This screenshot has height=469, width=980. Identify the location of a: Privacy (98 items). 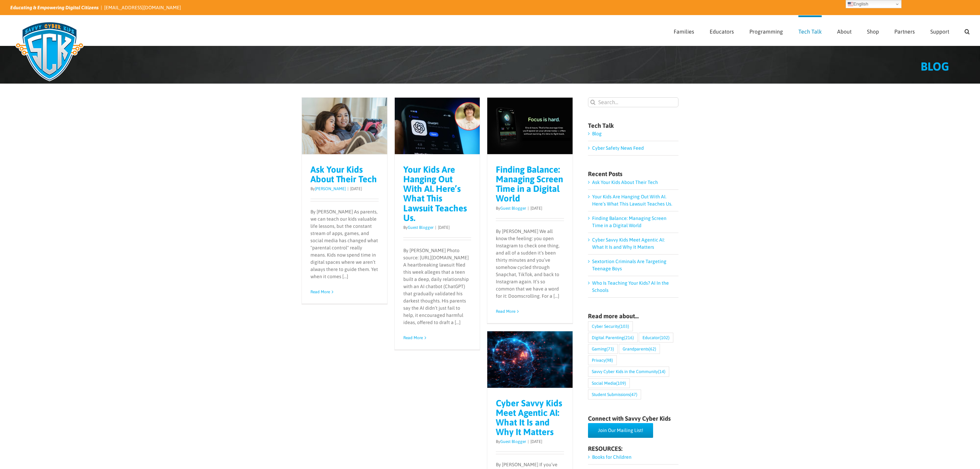
(602, 360).